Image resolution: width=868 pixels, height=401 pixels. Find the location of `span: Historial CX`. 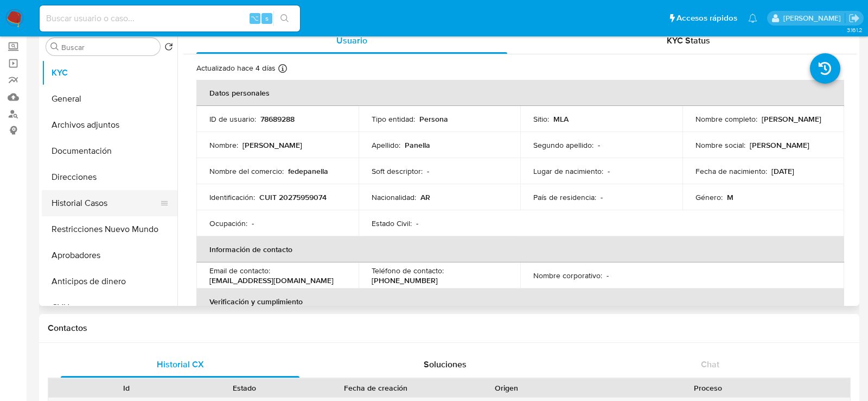

span: Historial CX is located at coordinates (180, 364).